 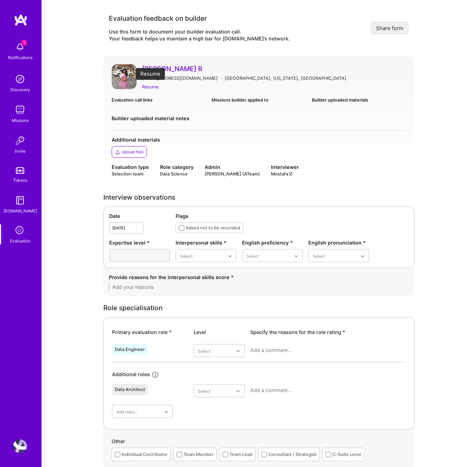 What do you see at coordinates (232, 167) in the screenshot?
I see `div: Admin` at bounding box center [232, 167].